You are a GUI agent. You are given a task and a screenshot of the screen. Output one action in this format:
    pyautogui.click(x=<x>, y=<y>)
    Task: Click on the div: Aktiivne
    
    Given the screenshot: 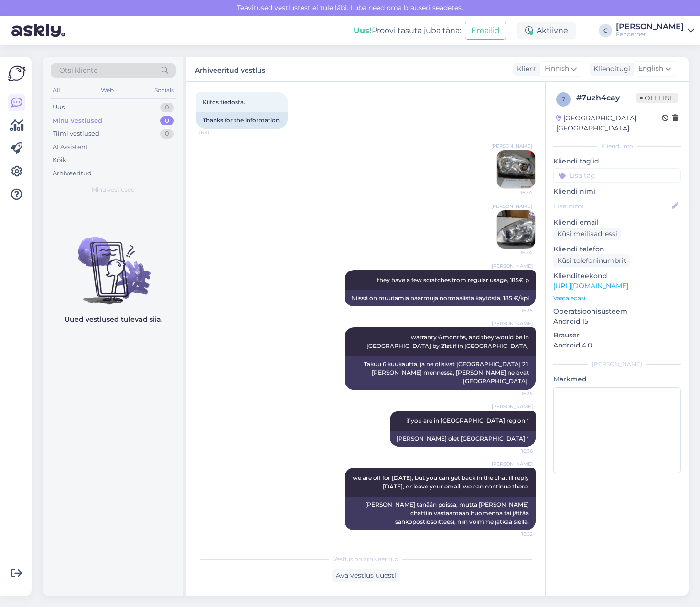 What is the action you would take?
    pyautogui.click(x=547, y=30)
    